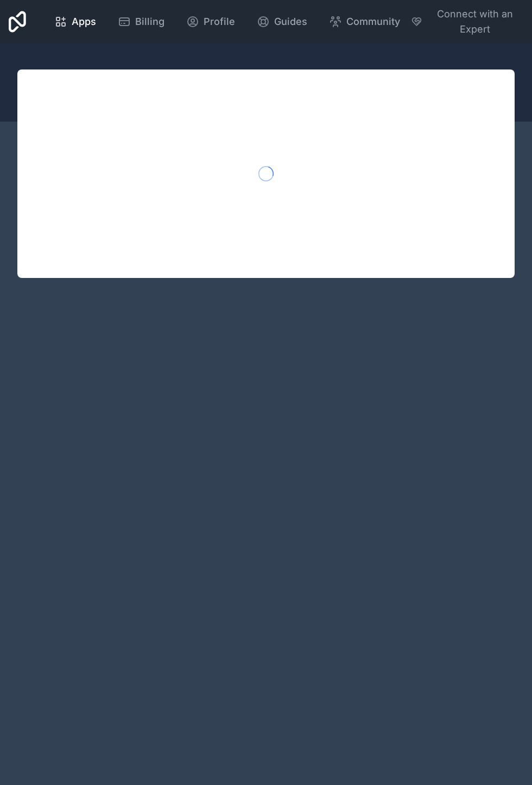 The image size is (532, 785). Describe the element at coordinates (475, 22) in the screenshot. I see `span: Connect with an Expert` at that location.